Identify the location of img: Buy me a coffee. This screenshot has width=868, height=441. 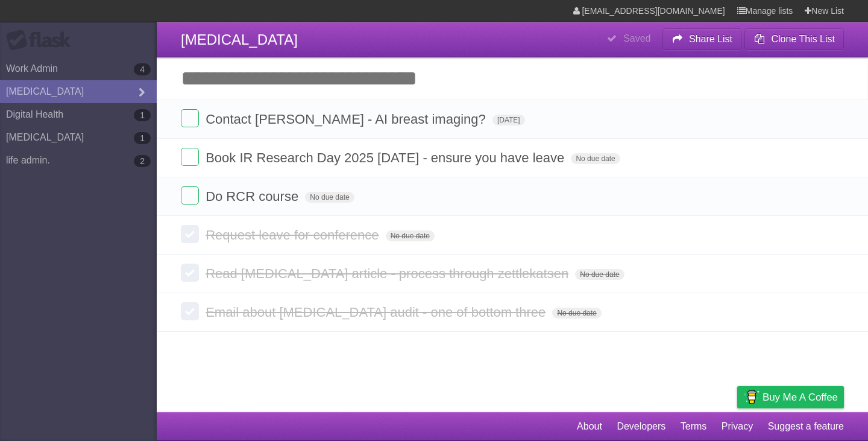
(751, 397).